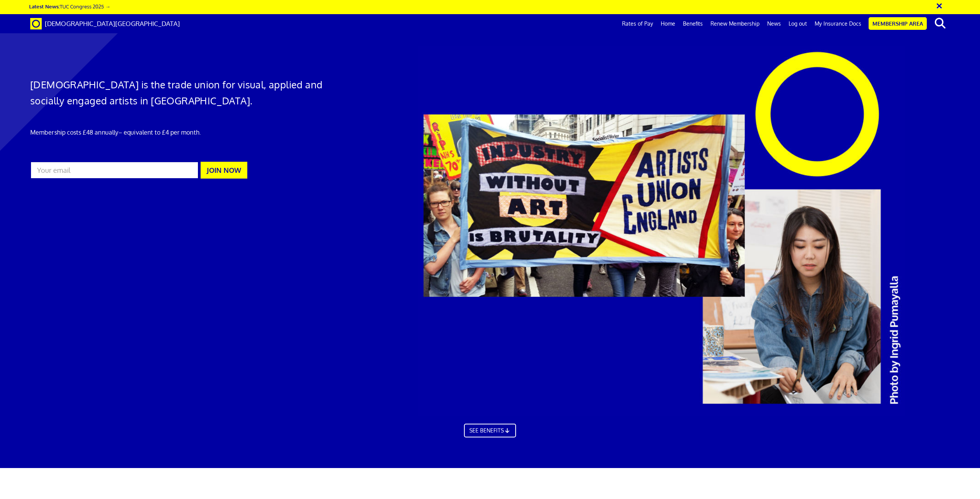 The image size is (980, 499). What do you see at coordinates (898, 23) in the screenshot?
I see `a: Membership Area` at bounding box center [898, 23].